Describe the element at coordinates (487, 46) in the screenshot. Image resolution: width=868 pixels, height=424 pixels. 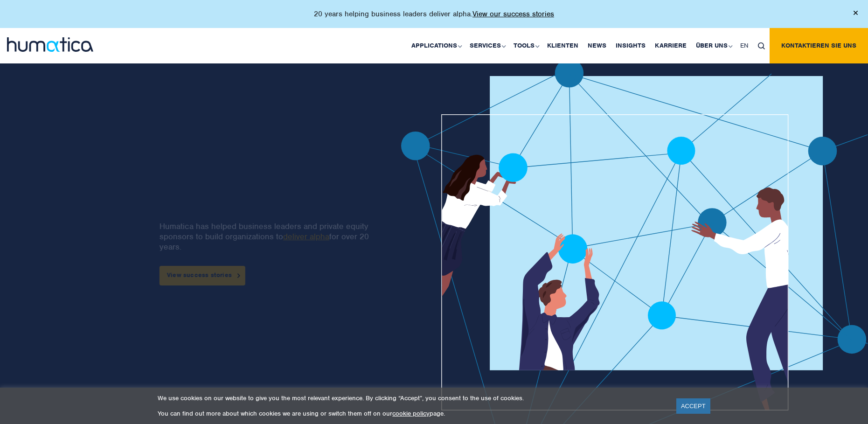
I see `a: Services` at that location.